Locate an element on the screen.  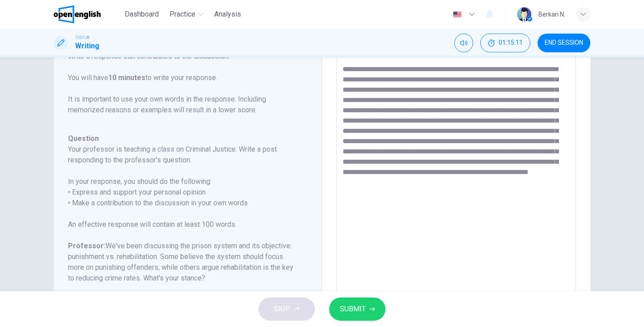
h6: Your professor is teaching a class on Criminal Justice. Write a post responding to the professor’... is located at coordinates (182, 155).